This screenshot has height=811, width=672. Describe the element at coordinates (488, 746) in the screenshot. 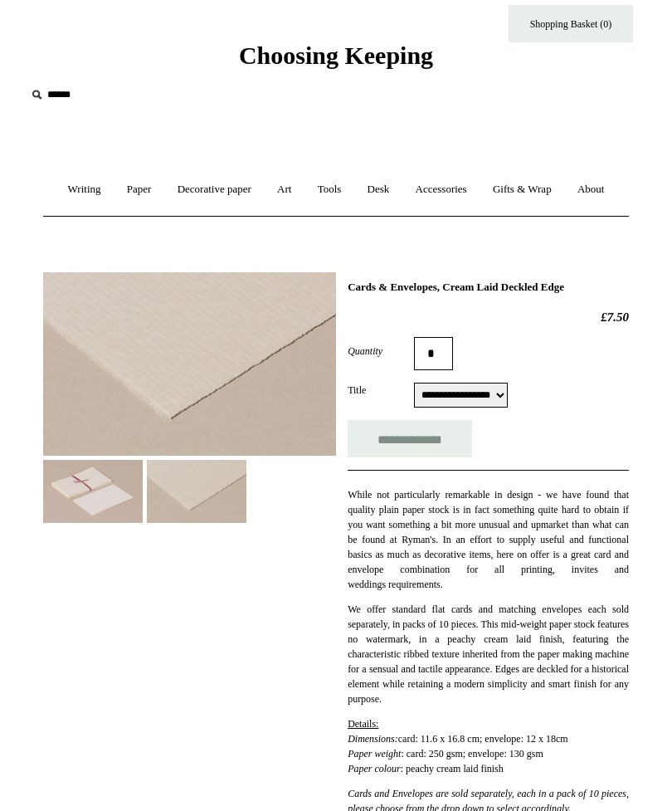

I see `p: card: 11.6 x 16.8 cm; envelope: 12 x 18cm : card: 250 gsm; envelope: 130 gsm : peachy cream laid ...` at that location.